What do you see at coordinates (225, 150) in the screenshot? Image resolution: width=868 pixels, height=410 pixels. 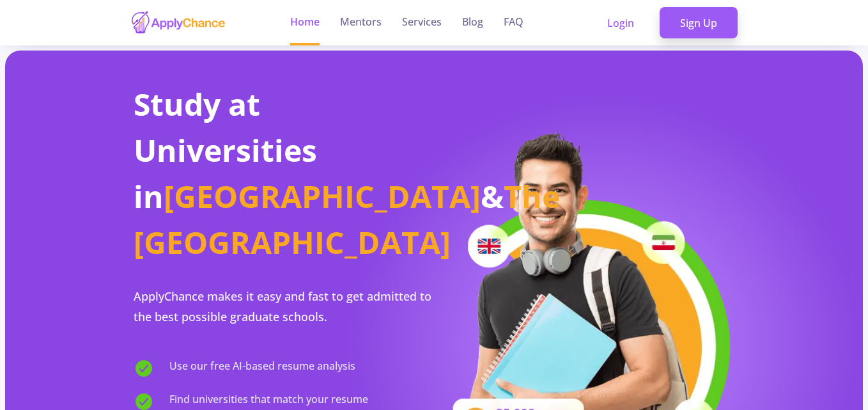 I see `span: Study at Universities in` at bounding box center [225, 150].